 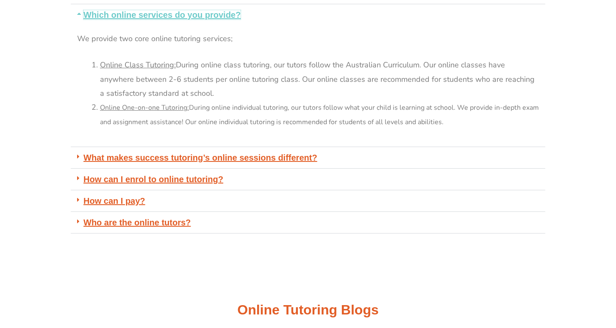 I want to click on div: How can I pay?, so click(x=308, y=201).